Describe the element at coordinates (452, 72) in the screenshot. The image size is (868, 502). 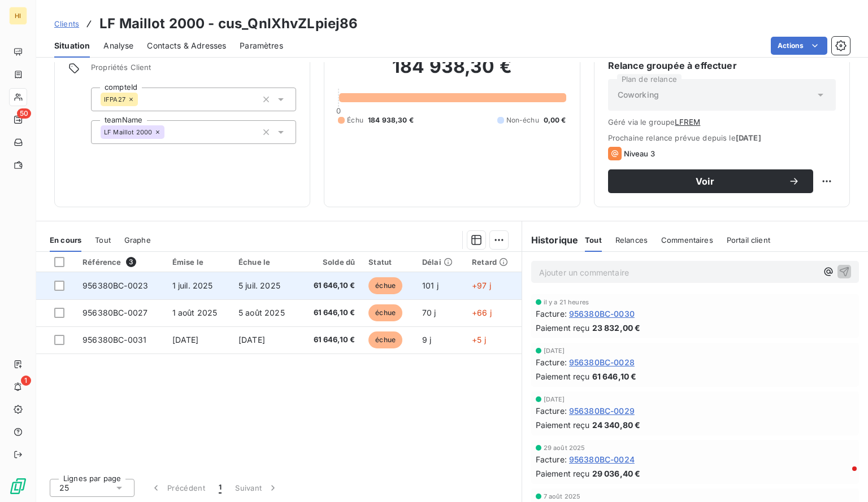
I see `h2: 184 938,30 €` at that location.